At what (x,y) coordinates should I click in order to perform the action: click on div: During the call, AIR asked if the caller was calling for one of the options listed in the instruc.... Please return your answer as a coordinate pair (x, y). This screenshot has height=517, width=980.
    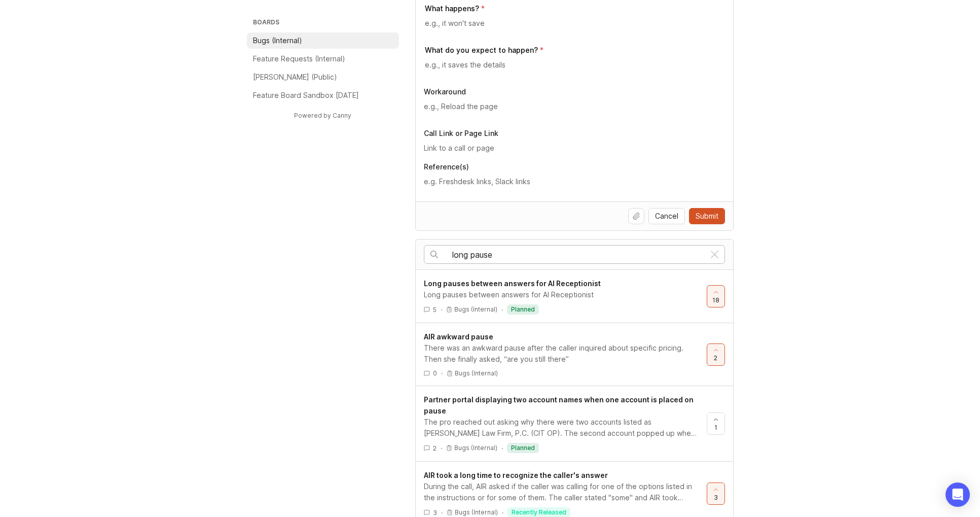
    Looking at the image, I should click on (561, 492).